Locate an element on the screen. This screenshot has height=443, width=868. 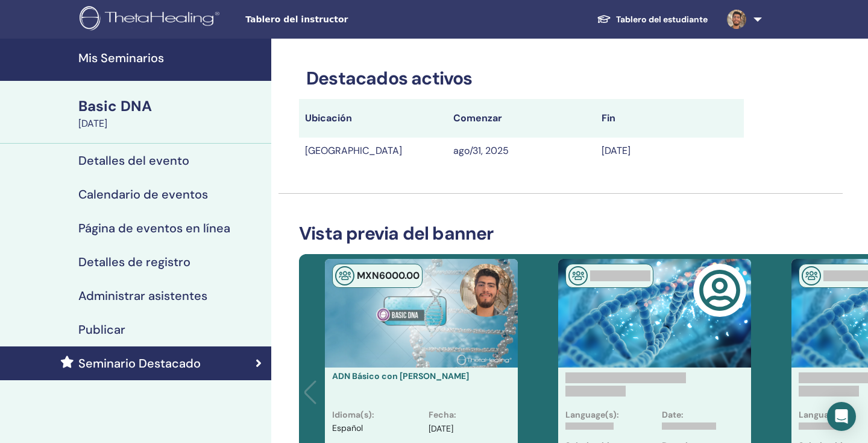
img: graduation-cap-white.svg is located at coordinates (605, 19).